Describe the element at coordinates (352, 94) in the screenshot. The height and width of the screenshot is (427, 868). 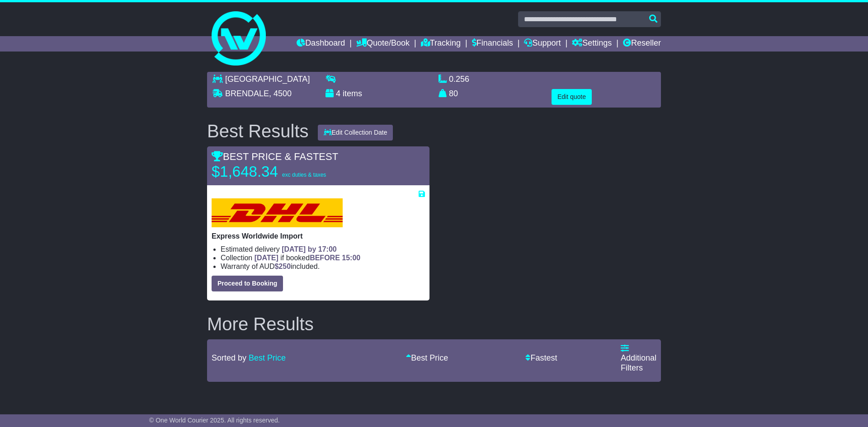
I see `span: items` at that location.